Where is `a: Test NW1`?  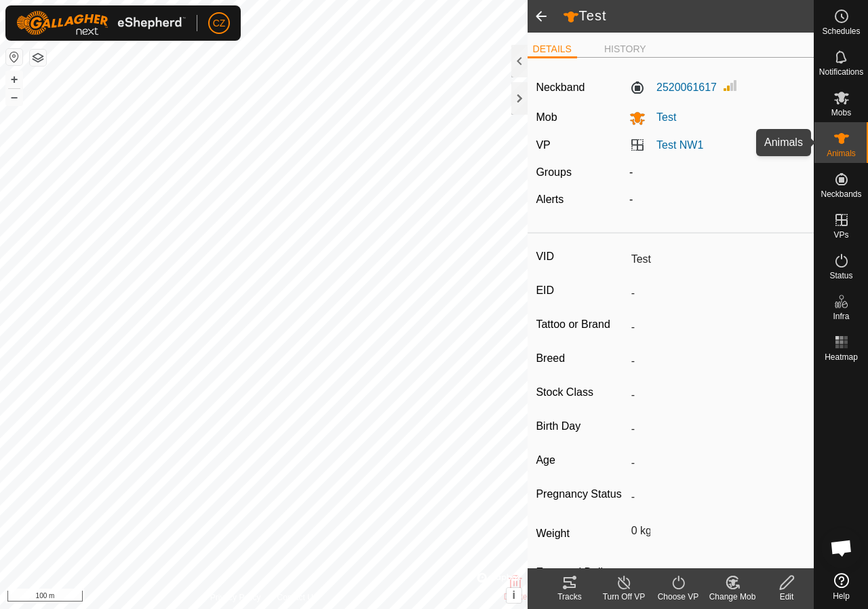 a: Test NW1 is located at coordinates (680, 145).